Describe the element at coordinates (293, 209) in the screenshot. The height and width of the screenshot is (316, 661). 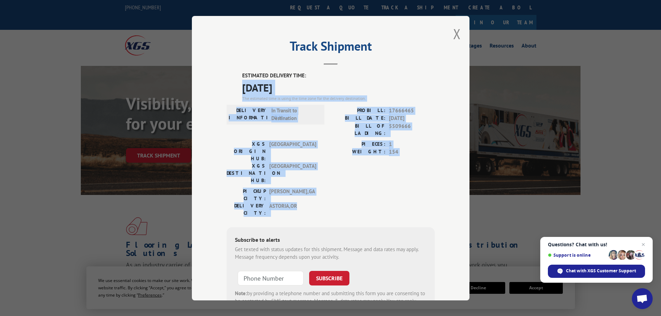
I see `span: ASTORIA , OR` at that location.